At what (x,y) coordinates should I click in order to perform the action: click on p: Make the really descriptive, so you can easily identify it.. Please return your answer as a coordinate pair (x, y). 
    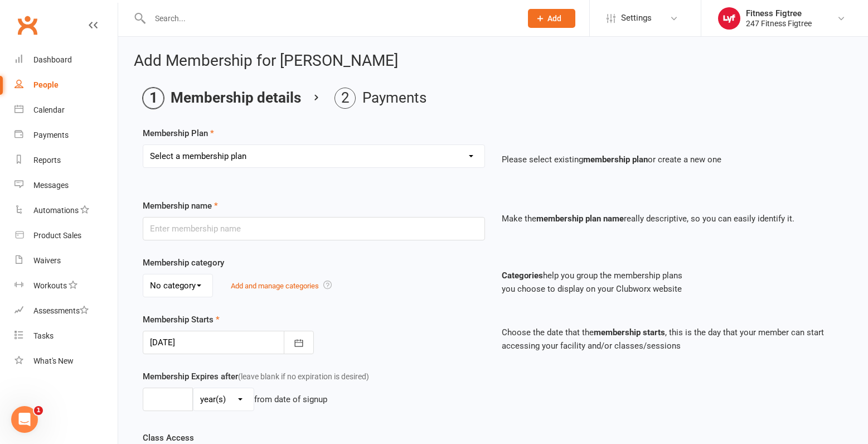
    Looking at the image, I should click on (673, 218).